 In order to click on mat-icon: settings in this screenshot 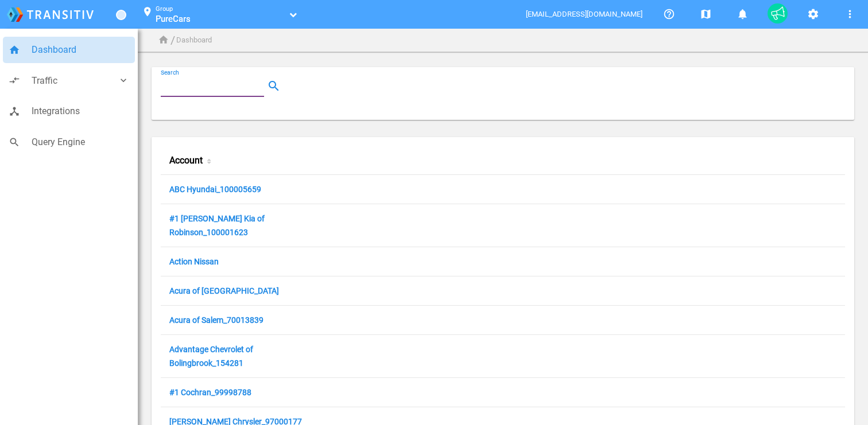, I will do `click(813, 14)`.